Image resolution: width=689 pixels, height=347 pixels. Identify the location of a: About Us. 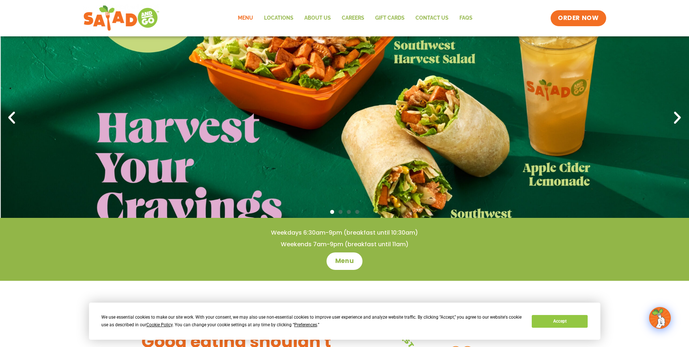
(317, 18).